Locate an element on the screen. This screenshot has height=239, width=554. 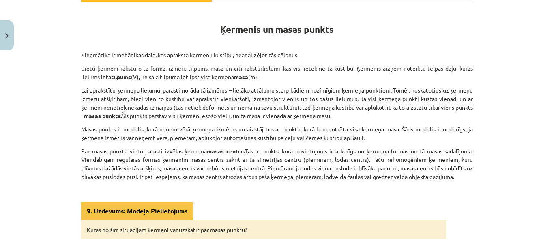
strong: Ķermenis un masas punkts is located at coordinates (277, 29).